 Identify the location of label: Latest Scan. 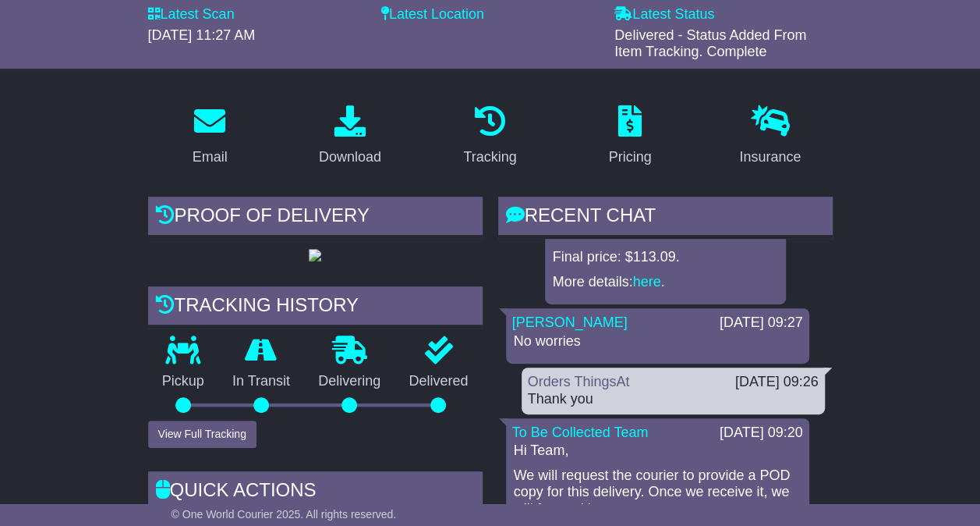
(191, 15).